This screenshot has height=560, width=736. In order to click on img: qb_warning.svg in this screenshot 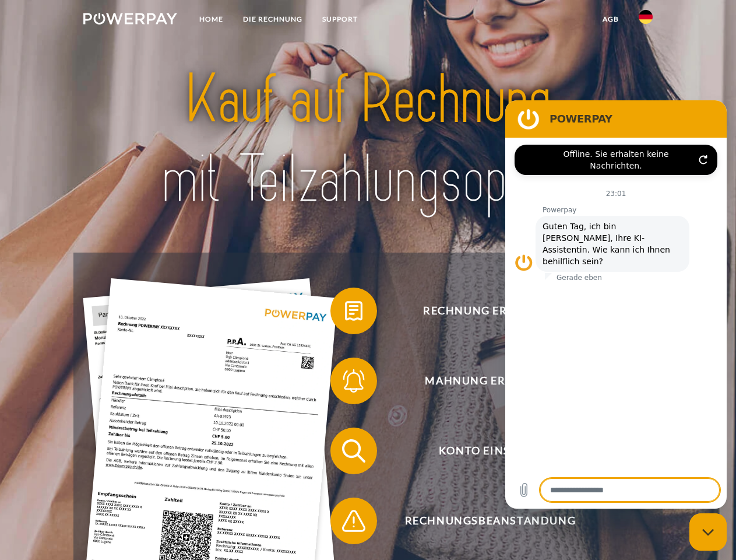, I will do `click(354, 521)`.